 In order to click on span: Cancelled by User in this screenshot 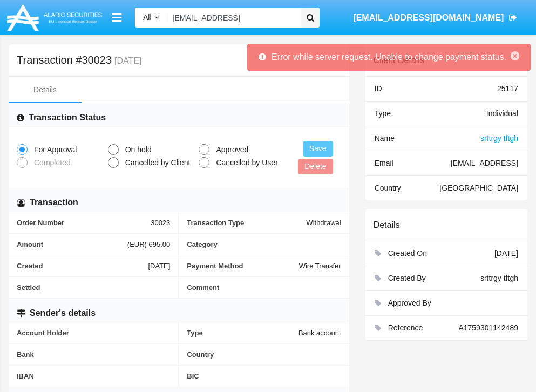, I will do `click(245, 163)`.